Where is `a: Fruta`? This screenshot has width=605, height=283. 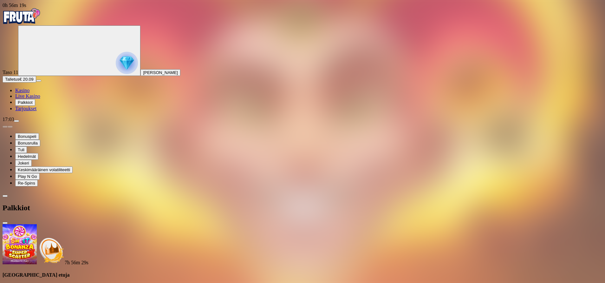 a: Fruta is located at coordinates (22, 22).